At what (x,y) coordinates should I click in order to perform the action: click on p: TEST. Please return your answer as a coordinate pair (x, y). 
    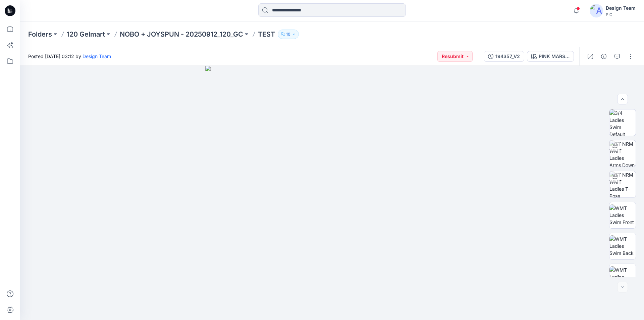
    Looking at the image, I should click on (267, 34).